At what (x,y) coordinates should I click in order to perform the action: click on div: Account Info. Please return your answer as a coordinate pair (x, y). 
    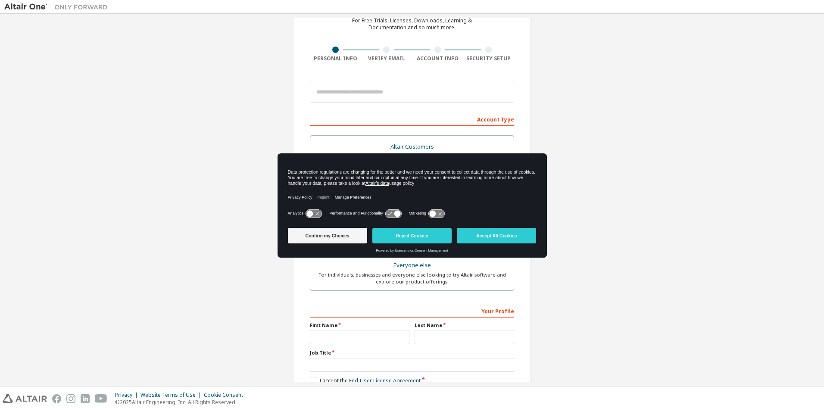
    Looking at the image, I should click on (437, 59).